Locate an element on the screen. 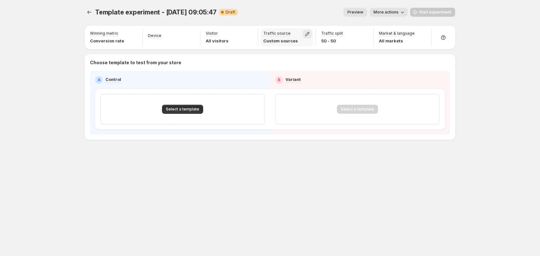  span: Draft is located at coordinates (231, 12).